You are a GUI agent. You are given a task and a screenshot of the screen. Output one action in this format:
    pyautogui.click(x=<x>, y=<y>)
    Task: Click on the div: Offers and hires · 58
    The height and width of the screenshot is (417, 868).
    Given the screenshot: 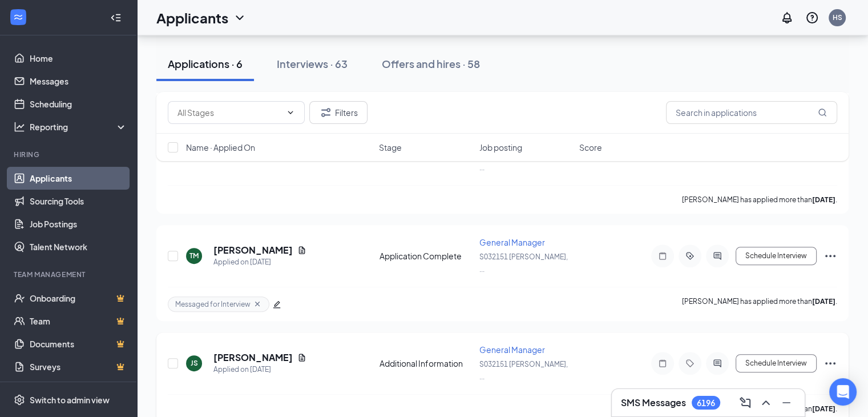 What is the action you would take?
    pyautogui.click(x=431, y=64)
    